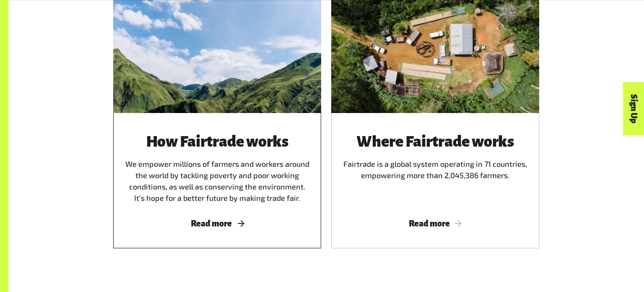 The height and width of the screenshot is (292, 644). Describe the element at coordinates (435, 142) in the screenshot. I see `h3: Where Fairtrade works` at that location.